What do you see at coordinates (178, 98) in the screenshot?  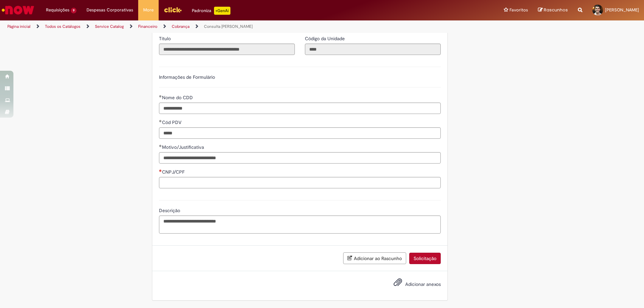 I see `span: Nome do CDD` at bounding box center [178, 98].